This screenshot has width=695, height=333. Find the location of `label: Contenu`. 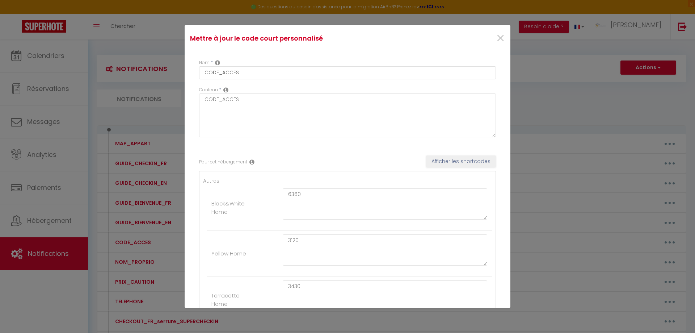

label: Contenu is located at coordinates (208, 90).